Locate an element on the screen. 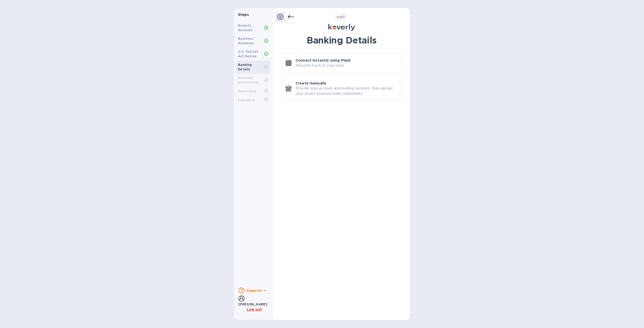  b: Support is located at coordinates (254, 290).